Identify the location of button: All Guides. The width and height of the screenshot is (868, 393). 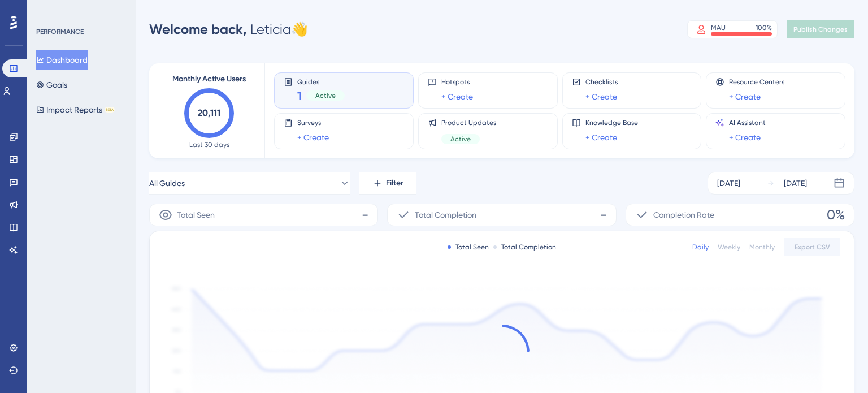
(250, 183).